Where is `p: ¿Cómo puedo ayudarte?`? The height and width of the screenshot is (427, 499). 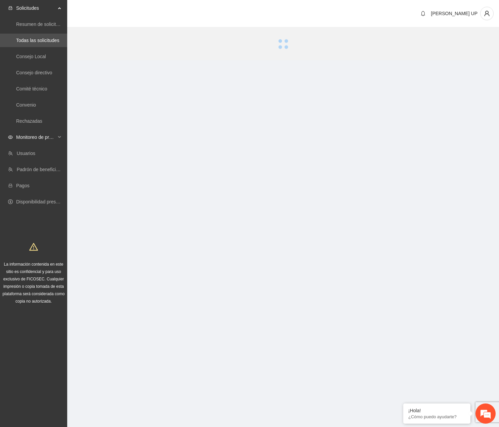
p: ¿Cómo puedo ayudarte? is located at coordinates (437, 417).